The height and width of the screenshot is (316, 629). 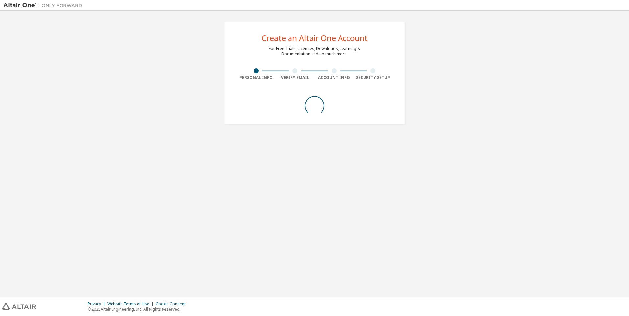 What do you see at coordinates (44, 5) in the screenshot?
I see `img: Altair One` at bounding box center [44, 5].